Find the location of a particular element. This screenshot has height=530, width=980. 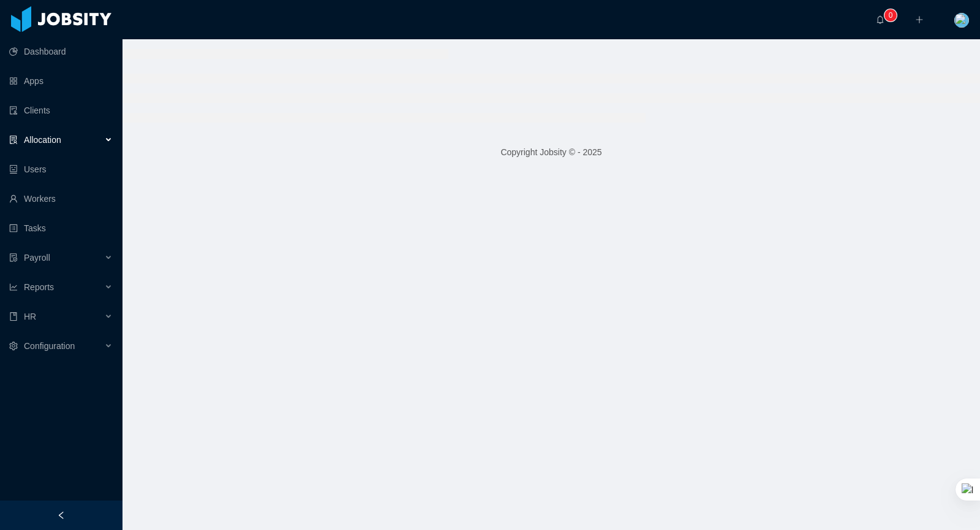

a: icon: userWorkers is located at coordinates (60, 199).